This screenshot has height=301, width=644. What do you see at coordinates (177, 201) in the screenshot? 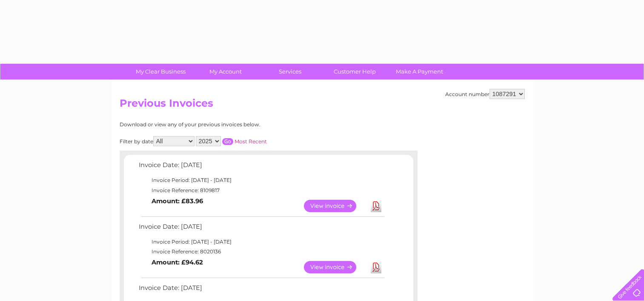
I see `b: Amount: £83.96` at bounding box center [177, 201].